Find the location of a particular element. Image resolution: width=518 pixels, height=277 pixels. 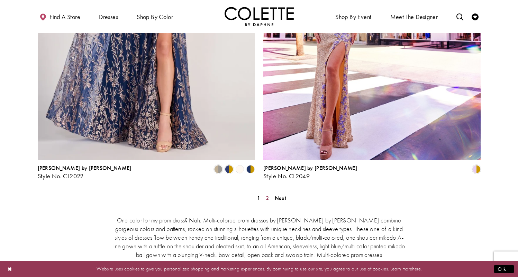

button: Submit Dialog is located at coordinates (503, 269).